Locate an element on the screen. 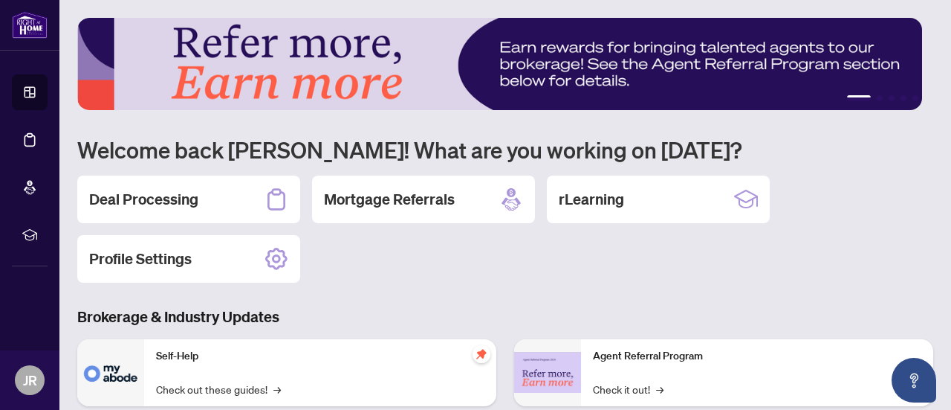 This screenshot has width=951, height=410. p: Self-Help is located at coordinates (320, 356).